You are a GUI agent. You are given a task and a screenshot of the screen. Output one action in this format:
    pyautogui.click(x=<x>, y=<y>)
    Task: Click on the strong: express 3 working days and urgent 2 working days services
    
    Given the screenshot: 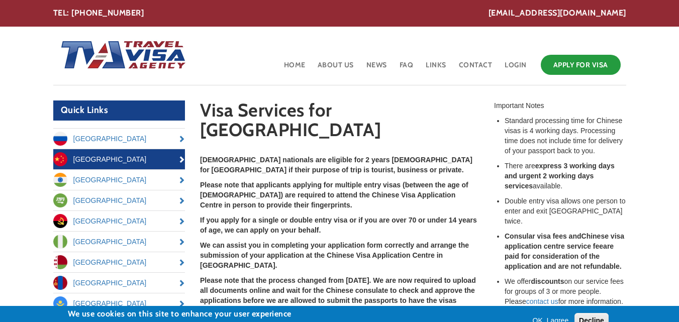 What is the action you would take?
    pyautogui.click(x=560, y=176)
    